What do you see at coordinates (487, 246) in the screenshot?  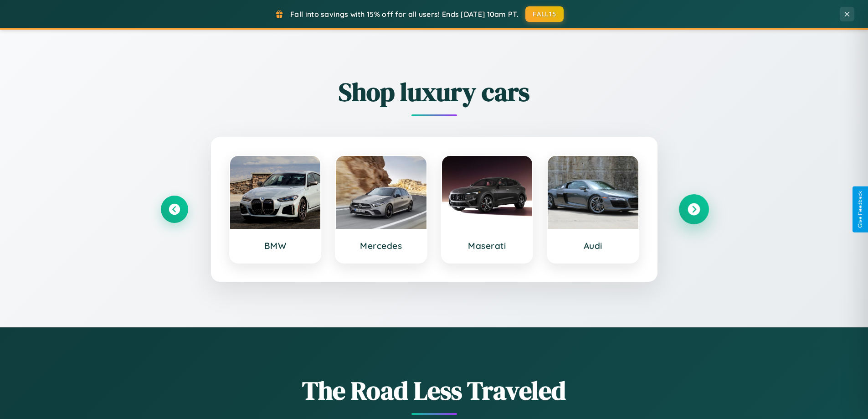 I see `h3: Maserati` at bounding box center [487, 246].